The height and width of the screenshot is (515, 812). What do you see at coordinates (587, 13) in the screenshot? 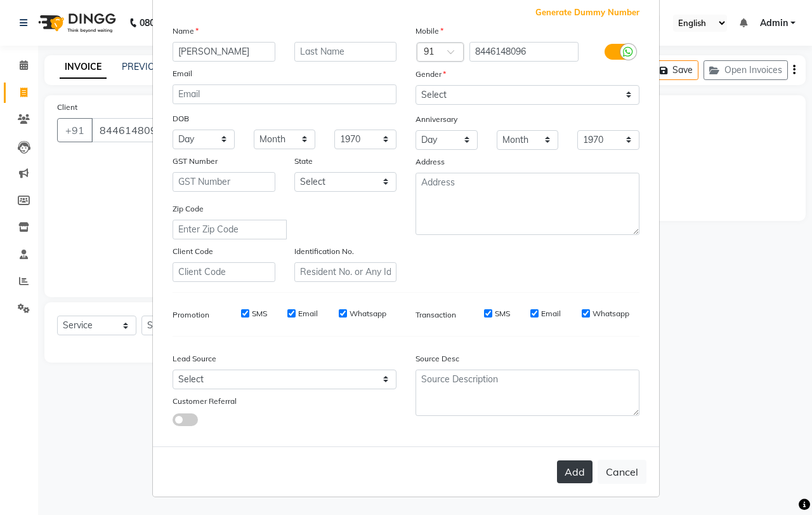
I see `span: Generate Dummy Number` at bounding box center [587, 13].